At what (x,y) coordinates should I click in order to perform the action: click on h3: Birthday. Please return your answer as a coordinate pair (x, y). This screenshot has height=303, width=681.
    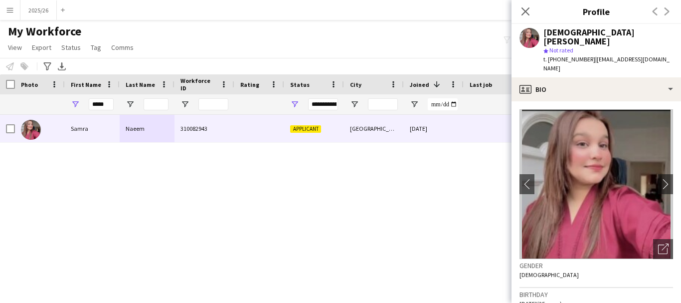
    Looking at the image, I should click on (597, 294).